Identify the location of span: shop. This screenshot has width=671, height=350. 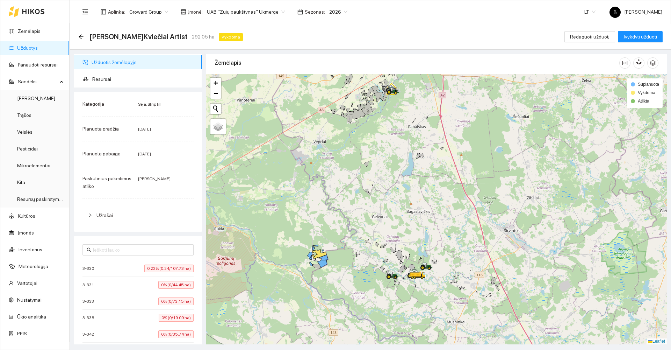
(184, 12).